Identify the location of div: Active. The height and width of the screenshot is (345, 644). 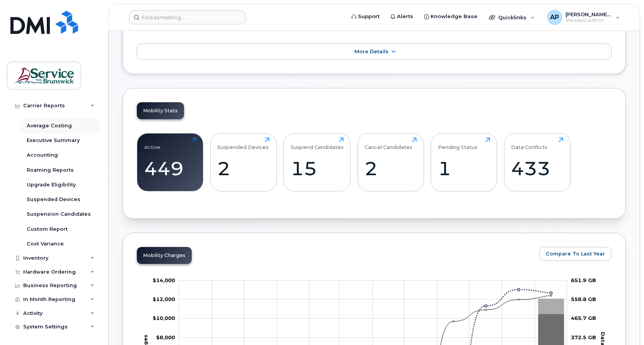
(152, 144).